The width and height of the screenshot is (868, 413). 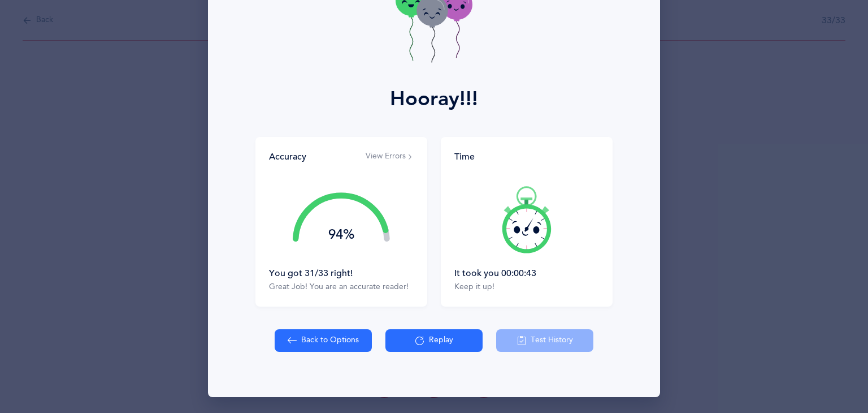 What do you see at coordinates (390, 156) in the screenshot?
I see `button: View Errors` at bounding box center [390, 156].